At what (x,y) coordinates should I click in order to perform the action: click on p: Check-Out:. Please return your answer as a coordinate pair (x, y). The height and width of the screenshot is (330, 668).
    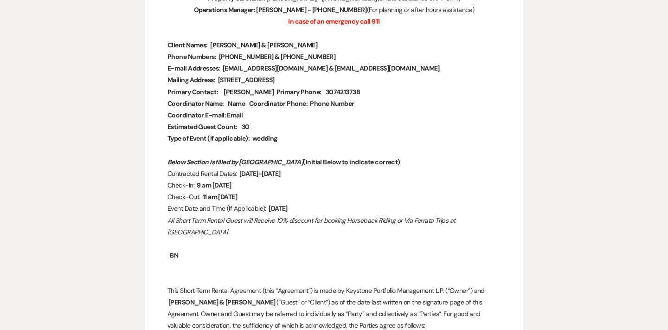
    Looking at the image, I should click on (334, 197).